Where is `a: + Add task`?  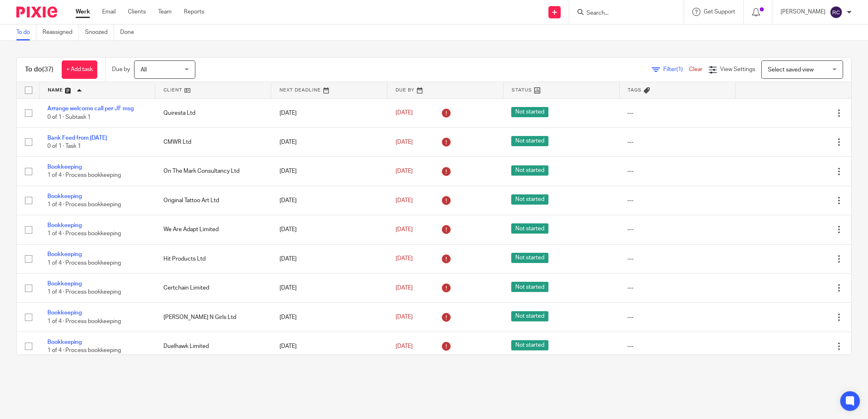
a: + Add task is located at coordinates (80, 69).